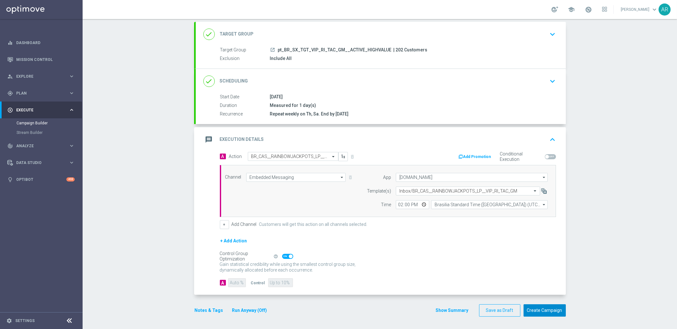 Image resolution: width=677 pixels, height=329 pixels. What do you see at coordinates (380, 34) in the screenshot?
I see `div: done Target Group keyboard_arrow_down` at bounding box center [380, 34].